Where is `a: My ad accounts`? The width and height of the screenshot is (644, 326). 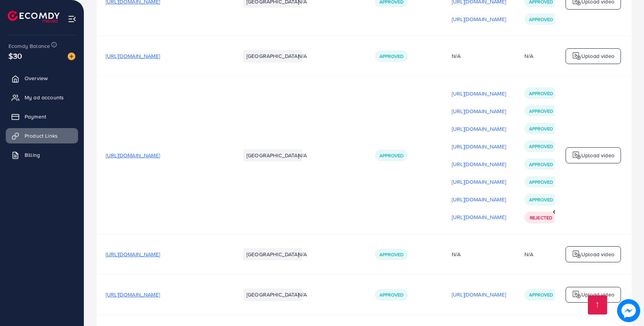
a: My ad accounts is located at coordinates (42, 98).